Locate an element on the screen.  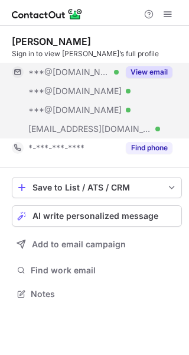
button: Find work email is located at coordinates (97, 270).